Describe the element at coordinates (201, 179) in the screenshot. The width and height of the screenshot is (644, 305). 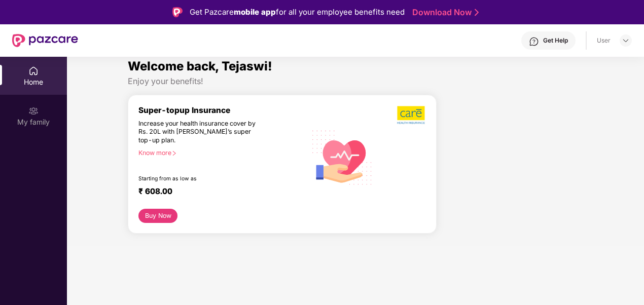
I see `div: Starting from as low as` at that location.